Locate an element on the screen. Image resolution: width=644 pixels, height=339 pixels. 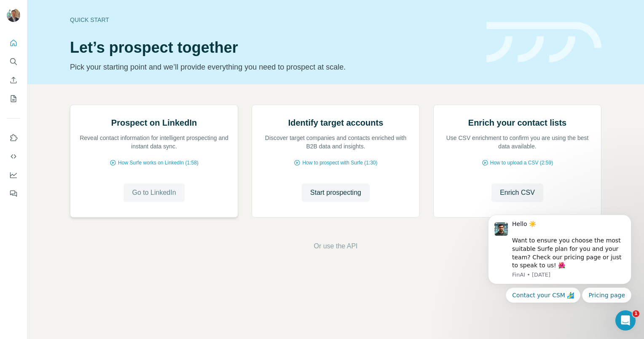
button: My lists is located at coordinates (13, 99).